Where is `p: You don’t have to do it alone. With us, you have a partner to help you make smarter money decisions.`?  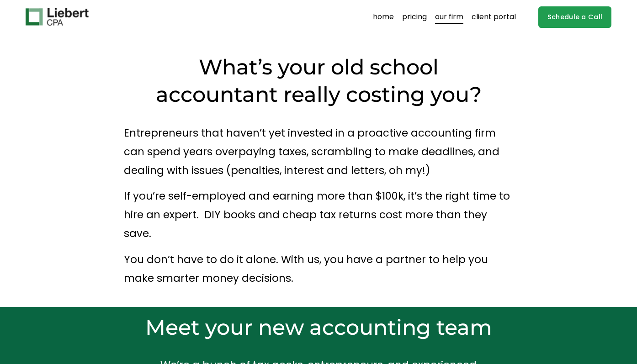 p: You don’t have to do it alone. With us, you have a partner to help you make smarter money decisions. is located at coordinates (318, 269).